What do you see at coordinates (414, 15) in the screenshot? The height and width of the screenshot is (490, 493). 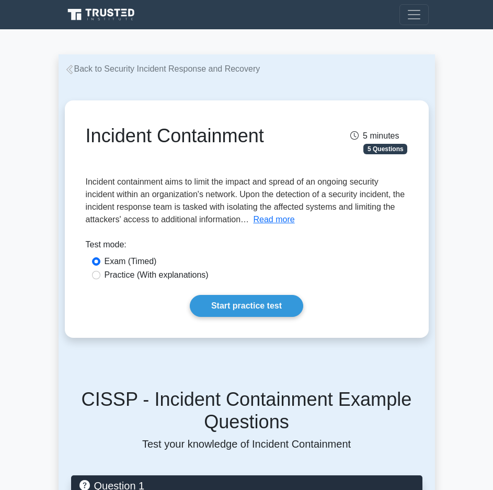 I see `button: Toggle navigation` at bounding box center [414, 15].